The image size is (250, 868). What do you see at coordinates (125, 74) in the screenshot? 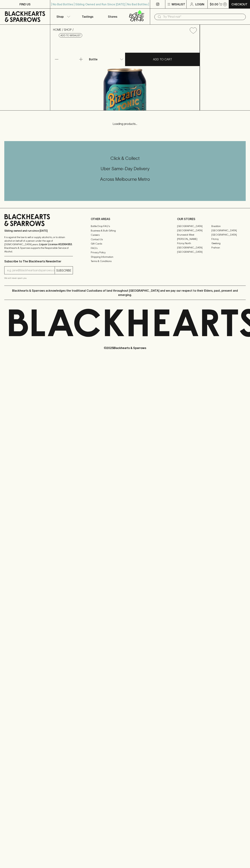
I see `img: 36960.png` at bounding box center [125, 74].